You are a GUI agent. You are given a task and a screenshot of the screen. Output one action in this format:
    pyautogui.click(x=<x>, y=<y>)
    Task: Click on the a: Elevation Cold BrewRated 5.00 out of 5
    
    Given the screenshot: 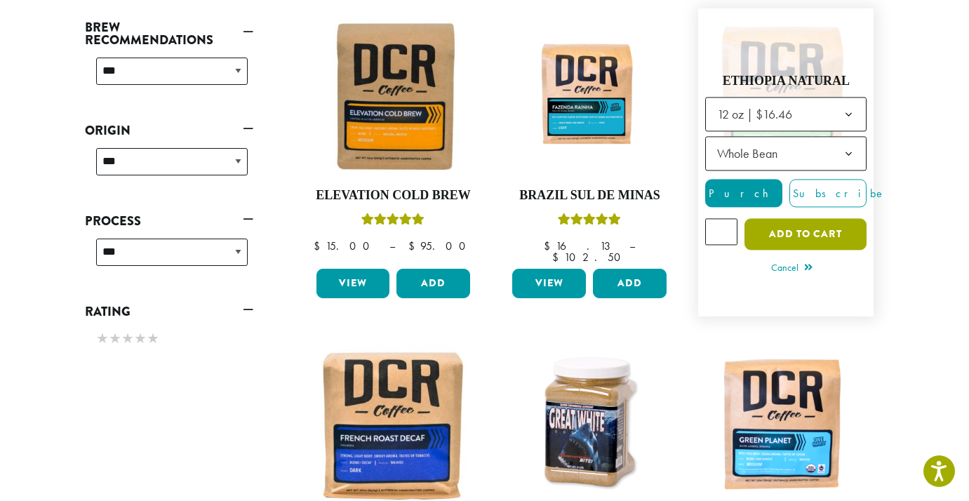 What is the action you would take?
    pyautogui.click(x=394, y=140)
    